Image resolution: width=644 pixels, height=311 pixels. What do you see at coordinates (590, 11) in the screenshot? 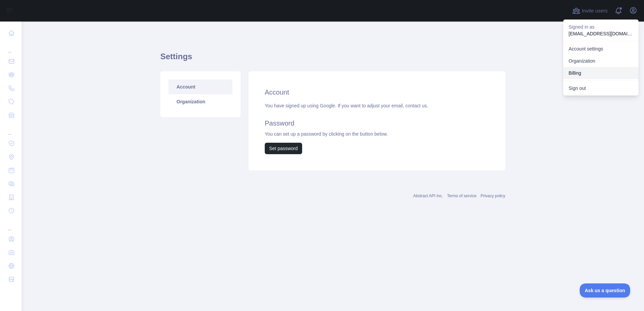
I see `button: Invite users` at bounding box center [590, 11].